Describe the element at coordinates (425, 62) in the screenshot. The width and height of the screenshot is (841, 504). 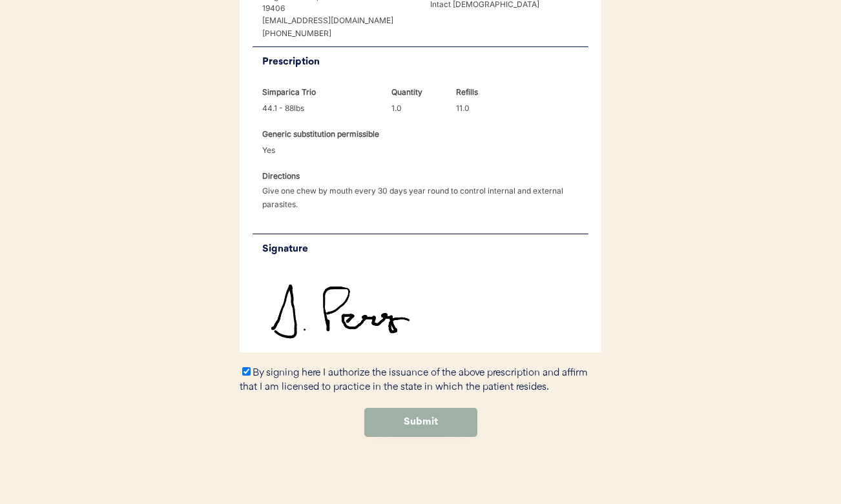
I see `div: Prescription` at that location.